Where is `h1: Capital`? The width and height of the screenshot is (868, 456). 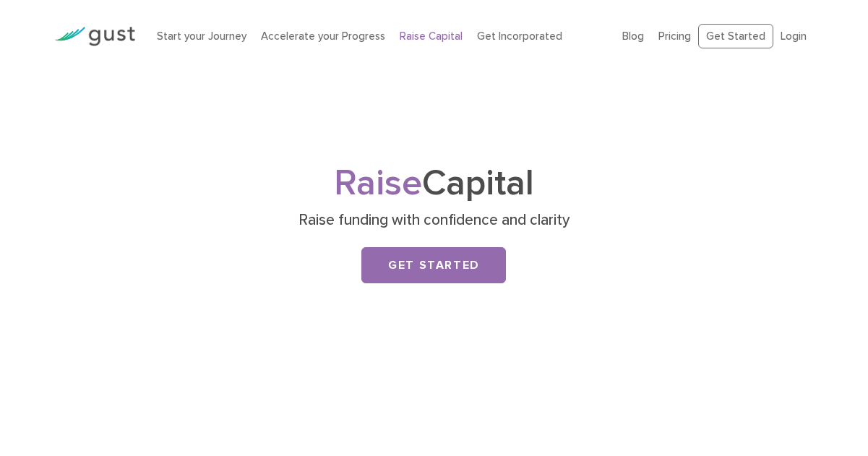 h1: Capital is located at coordinates (433, 184).